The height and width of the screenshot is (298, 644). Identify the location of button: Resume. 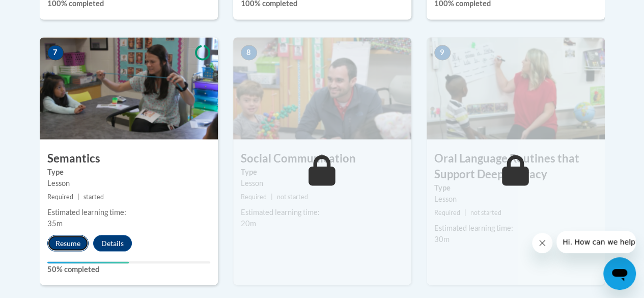
(68, 243).